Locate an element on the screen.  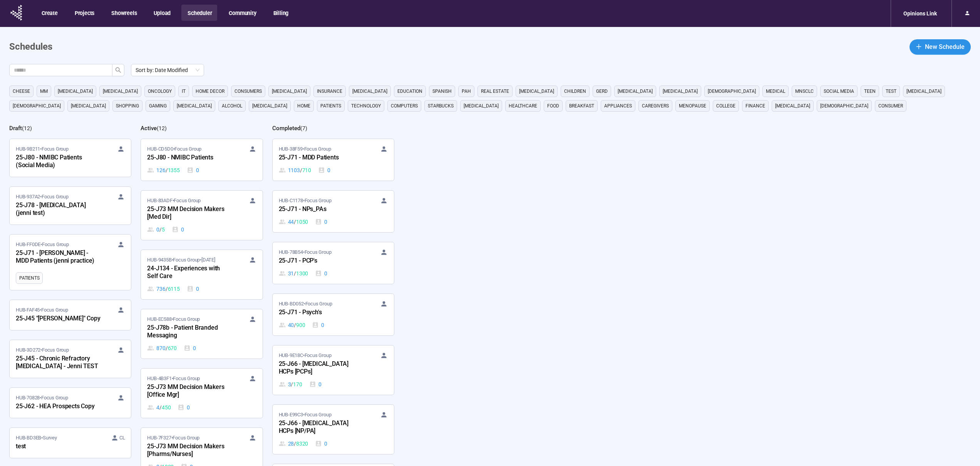
span: home is located at coordinates (304, 106).